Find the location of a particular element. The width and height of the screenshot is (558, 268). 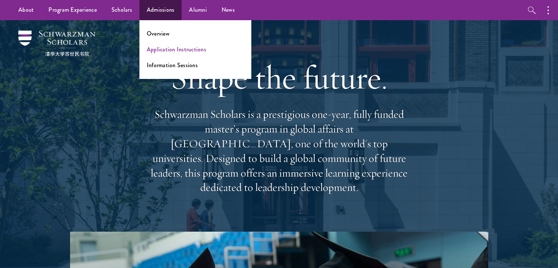

h1: Shape the future. is located at coordinates (279, 77).